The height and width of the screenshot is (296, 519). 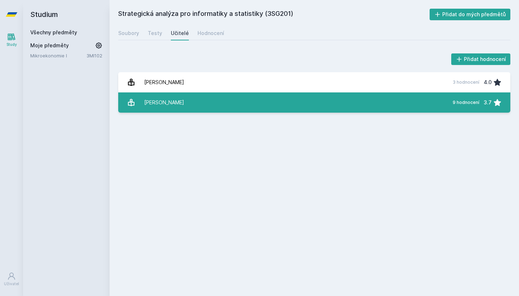 What do you see at coordinates (488, 102) in the screenshot?
I see `div: 3.7` at bounding box center [488, 102].